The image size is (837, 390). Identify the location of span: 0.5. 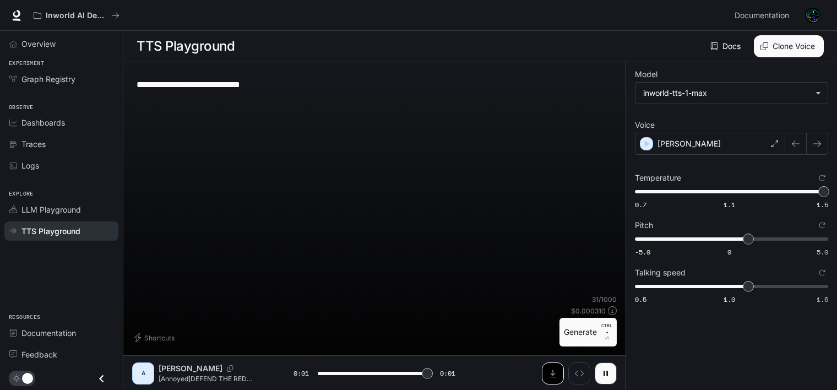
(641, 299).